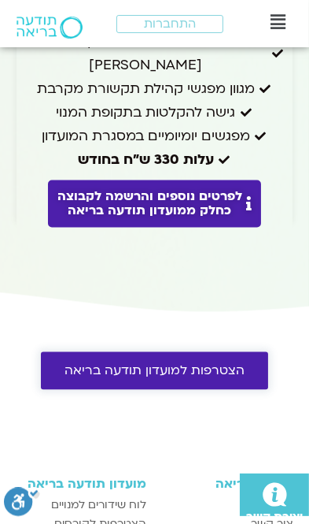 Image resolution: width=309 pixels, height=524 pixels. Describe the element at coordinates (275, 492) in the screenshot. I see `a: יצירת קשר` at that location.